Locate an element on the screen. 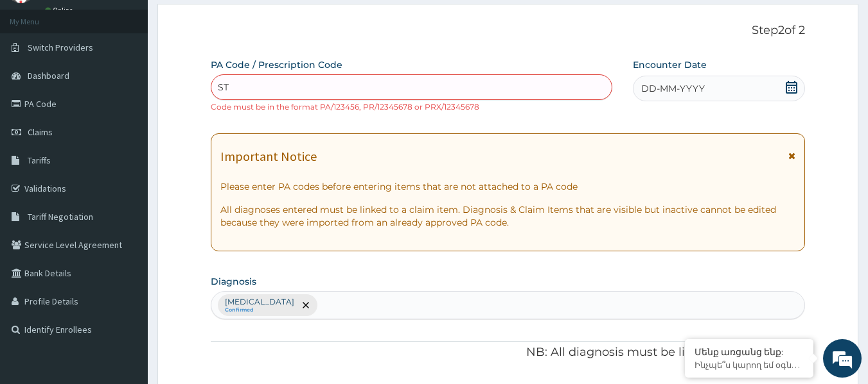 Image resolution: width=868 pixels, height=384 pixels. p: All diagnoses entered must be linked to a claim item. Diagnosis & Claim Items that are visible bu... is located at coordinates (508, 216).